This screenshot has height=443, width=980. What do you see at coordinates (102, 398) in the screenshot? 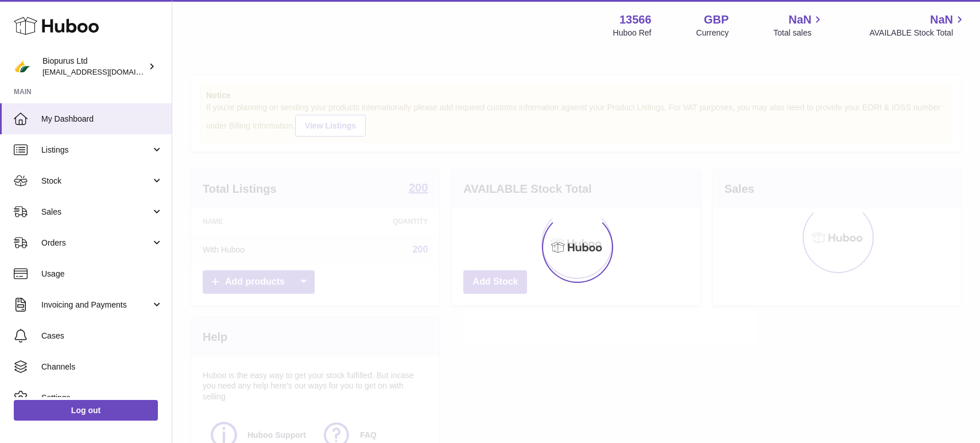
I see `span: Settings` at bounding box center [102, 398].